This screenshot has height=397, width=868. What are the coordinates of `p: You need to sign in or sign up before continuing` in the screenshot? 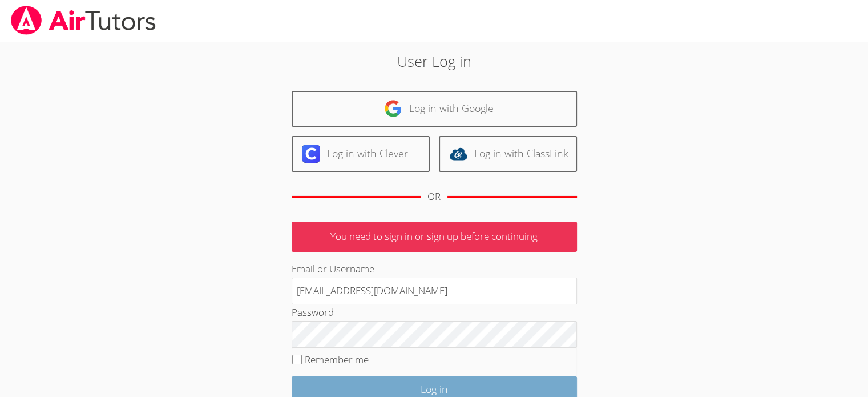 It's located at (434, 237).